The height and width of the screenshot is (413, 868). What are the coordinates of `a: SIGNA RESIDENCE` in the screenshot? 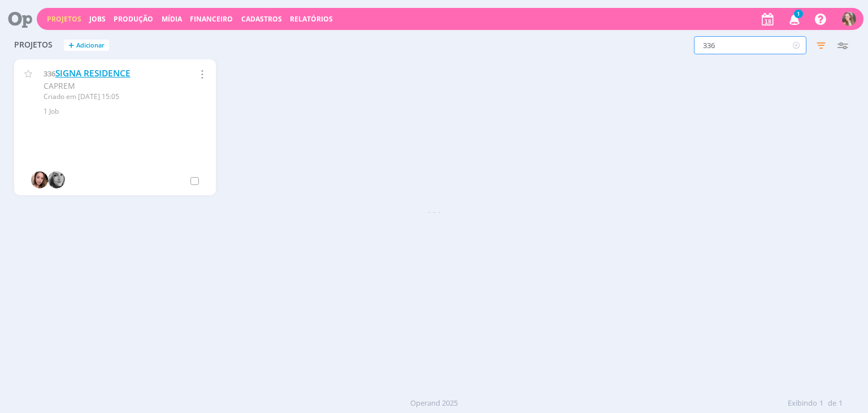 It's located at (93, 73).